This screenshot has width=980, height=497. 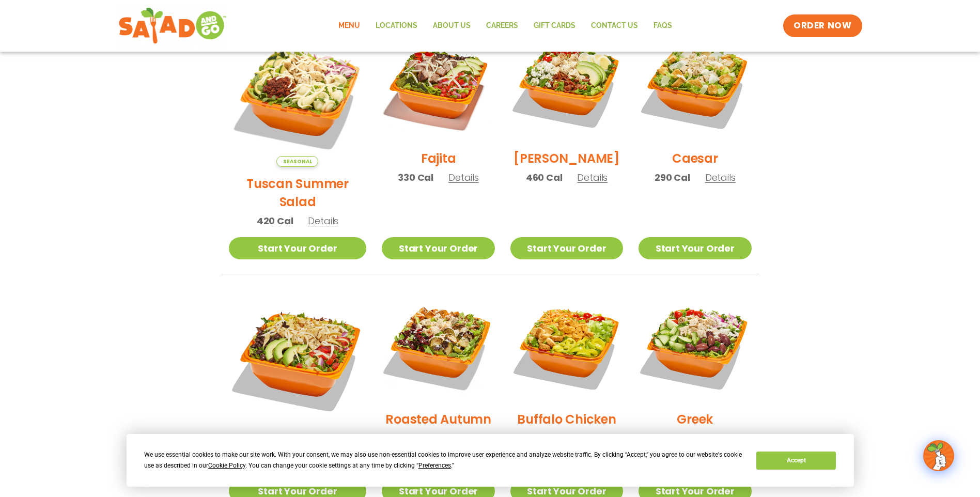 I want to click on img: Product photo for Buffalo Chicken Salad, so click(x=567, y=346).